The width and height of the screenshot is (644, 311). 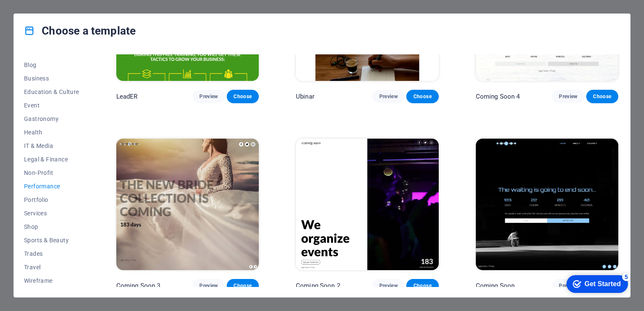 I want to click on span: IT & Media, so click(x=51, y=146).